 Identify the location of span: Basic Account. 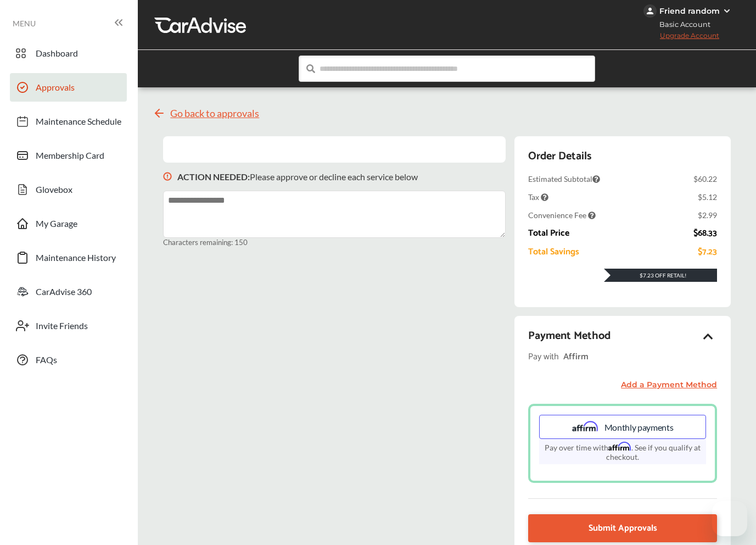
(681, 24).